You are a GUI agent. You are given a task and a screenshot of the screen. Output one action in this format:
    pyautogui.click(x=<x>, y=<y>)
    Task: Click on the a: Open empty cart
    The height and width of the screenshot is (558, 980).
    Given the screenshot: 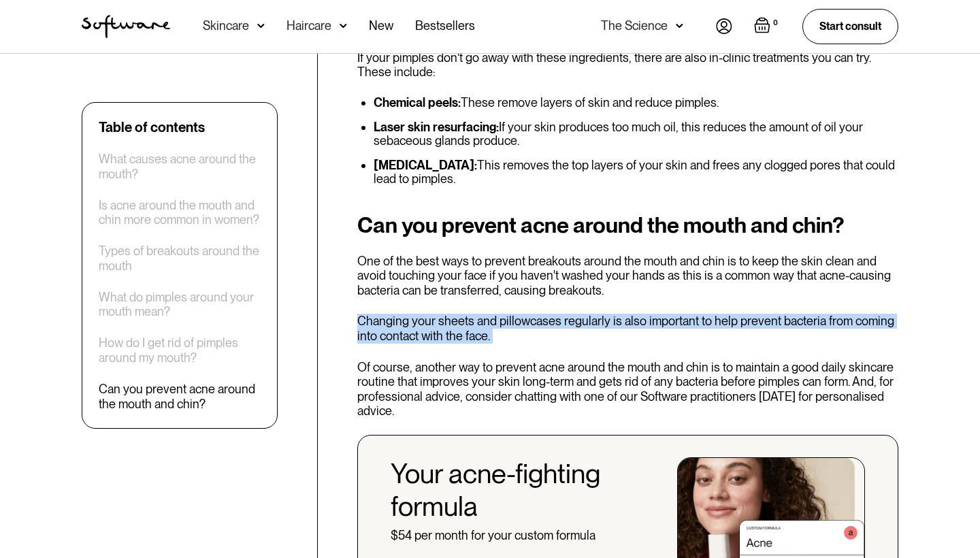 What is the action you would take?
    pyautogui.click(x=768, y=27)
    